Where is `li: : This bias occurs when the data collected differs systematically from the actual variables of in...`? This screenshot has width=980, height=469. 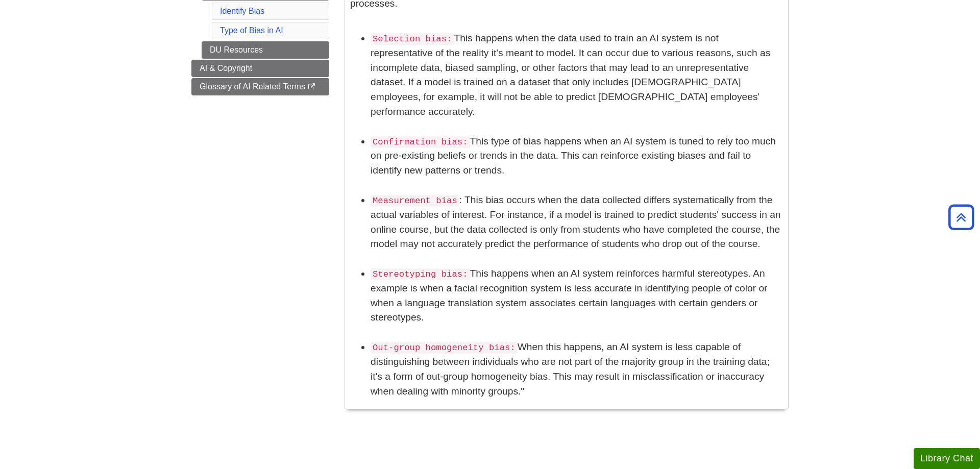
li: : This bias occurs when the data collected differs systematically from the actual variables of in... is located at coordinates (577, 230).